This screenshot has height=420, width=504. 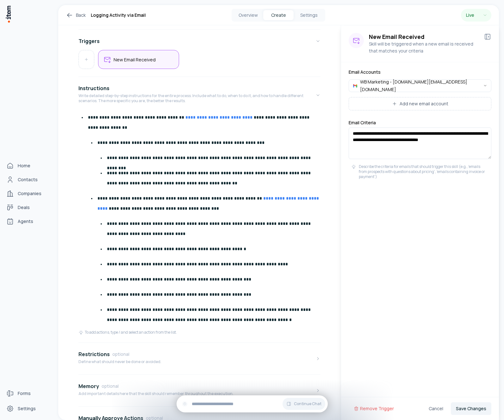 I want to click on span: Agents, so click(x=25, y=221).